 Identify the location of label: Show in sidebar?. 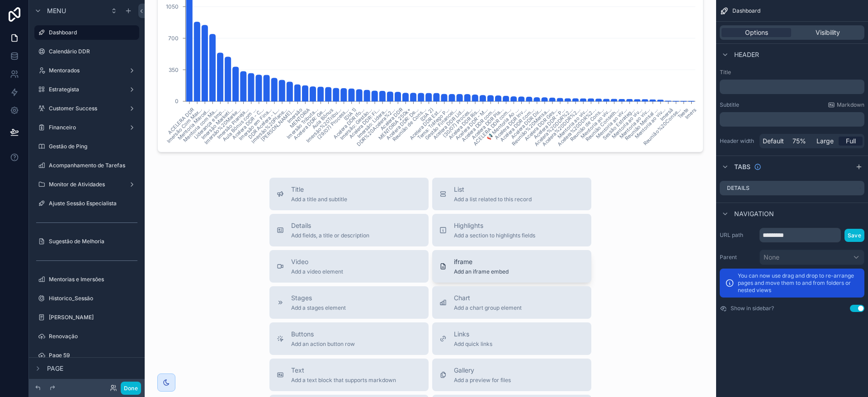
(752, 308).